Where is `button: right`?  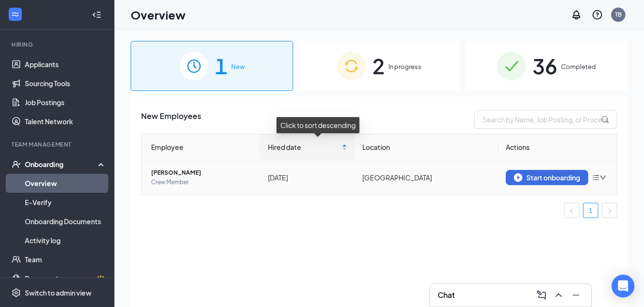
button: right is located at coordinates (610, 211).